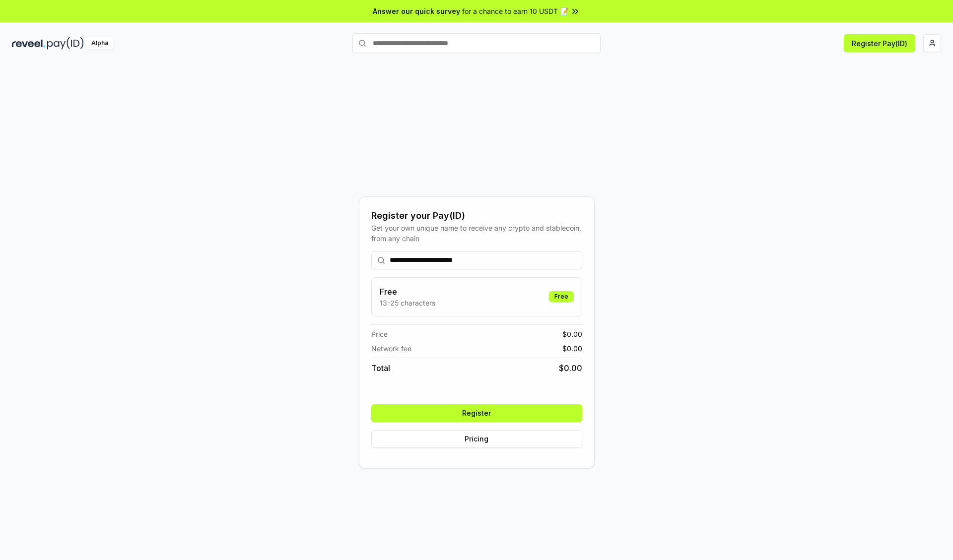 The height and width of the screenshot is (560, 953). I want to click on button: Register Pay(ID), so click(879, 43).